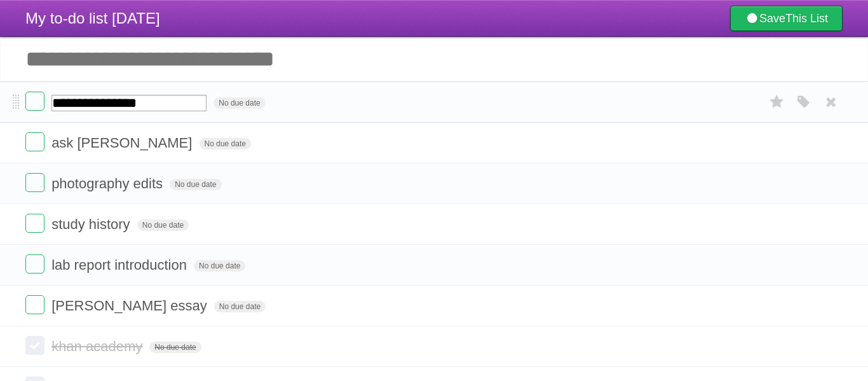 This screenshot has width=868, height=381. Describe the element at coordinates (92, 224) in the screenshot. I see `span: study history` at that location.